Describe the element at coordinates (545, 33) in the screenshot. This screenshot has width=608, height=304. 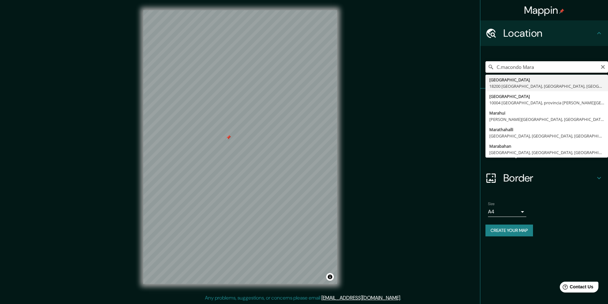
I see `div: Location` at that location.